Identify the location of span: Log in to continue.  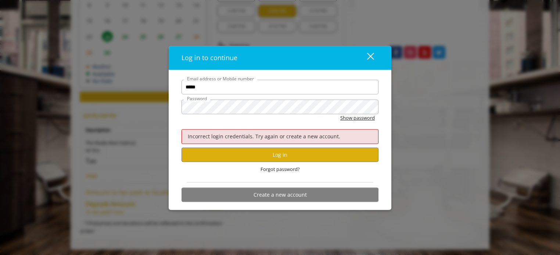
(209, 58).